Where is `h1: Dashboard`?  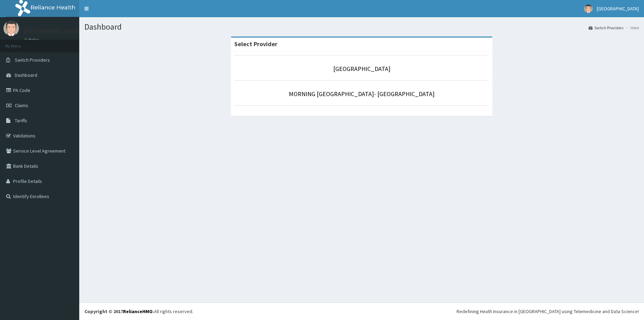 h1: Dashboard is located at coordinates (362, 27).